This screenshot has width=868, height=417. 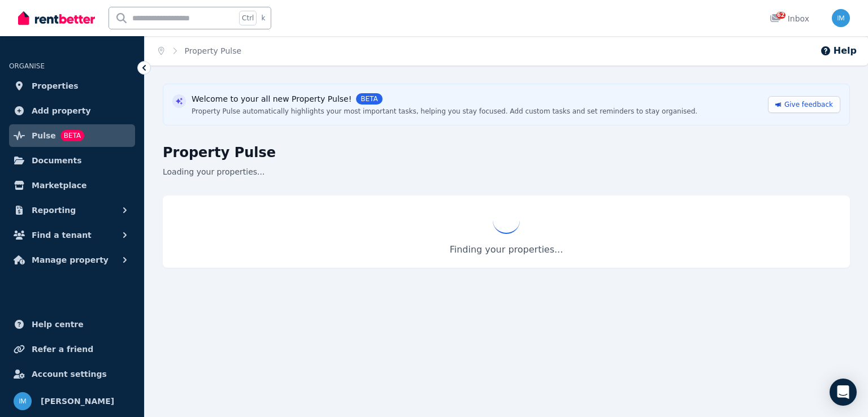 What do you see at coordinates (71, 161) in the screenshot?
I see `a: Documents` at bounding box center [71, 161].